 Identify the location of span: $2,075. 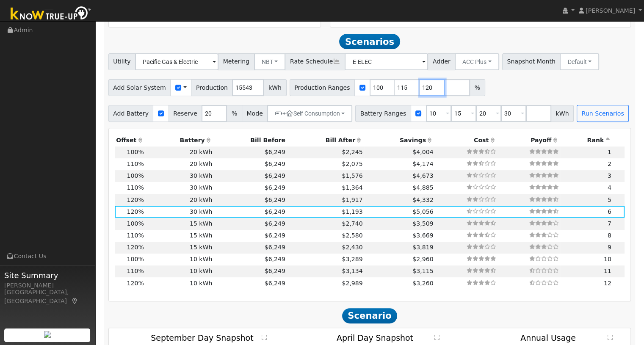
(351, 164).